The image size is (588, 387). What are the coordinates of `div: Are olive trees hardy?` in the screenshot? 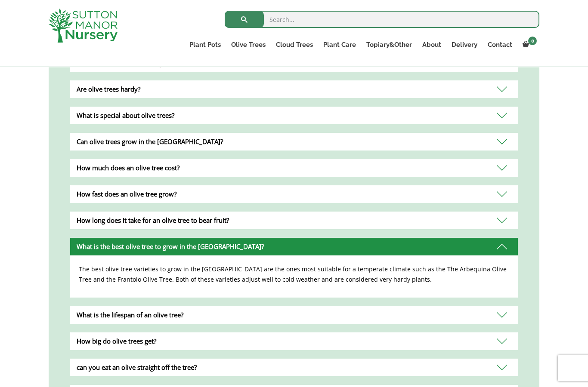 It's located at (294, 89).